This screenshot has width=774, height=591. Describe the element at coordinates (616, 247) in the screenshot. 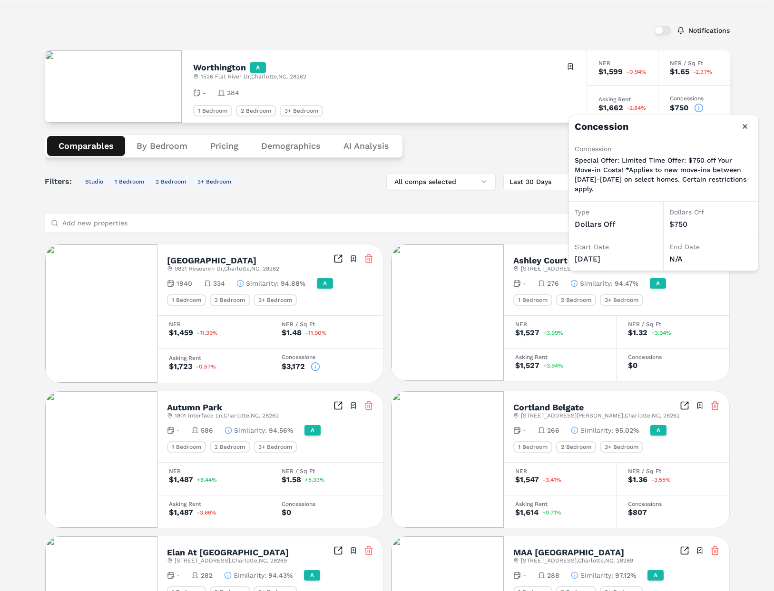

I see `div: Start Date` at that location.